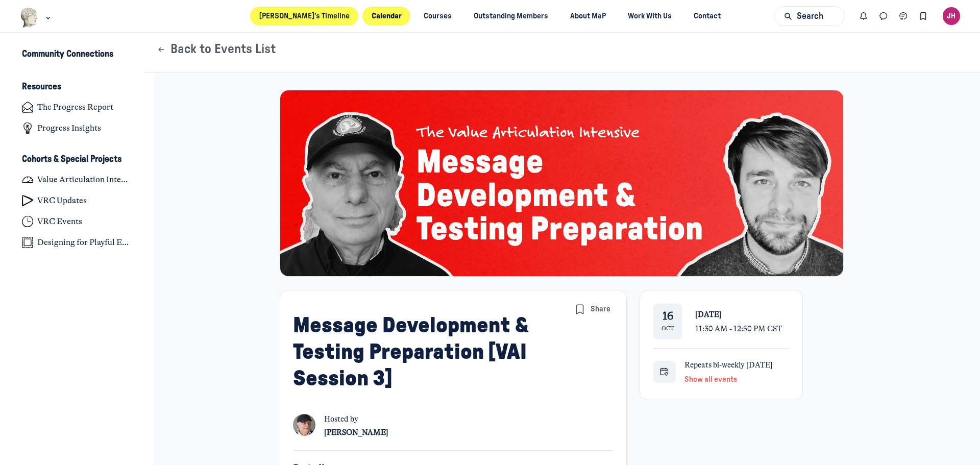 The image size is (980, 465). What do you see at coordinates (68, 54) in the screenshot?
I see `h3: Community Connections` at bounding box center [68, 54].